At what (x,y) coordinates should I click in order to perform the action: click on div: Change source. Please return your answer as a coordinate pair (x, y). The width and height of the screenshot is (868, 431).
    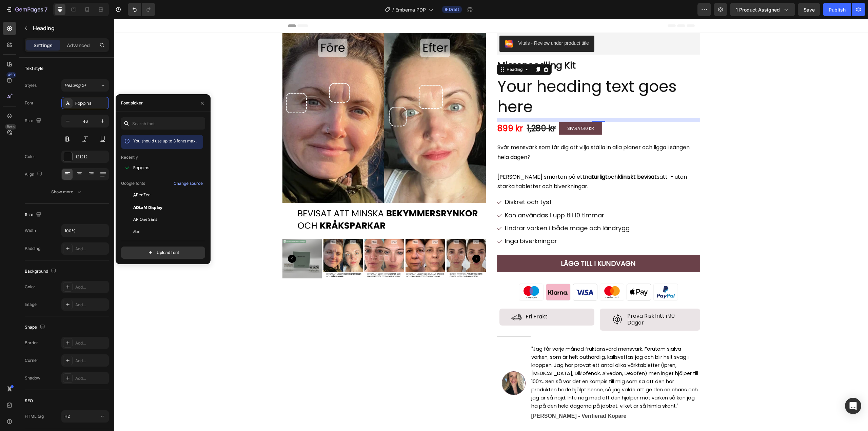
    Looking at the image, I should click on (188, 183).